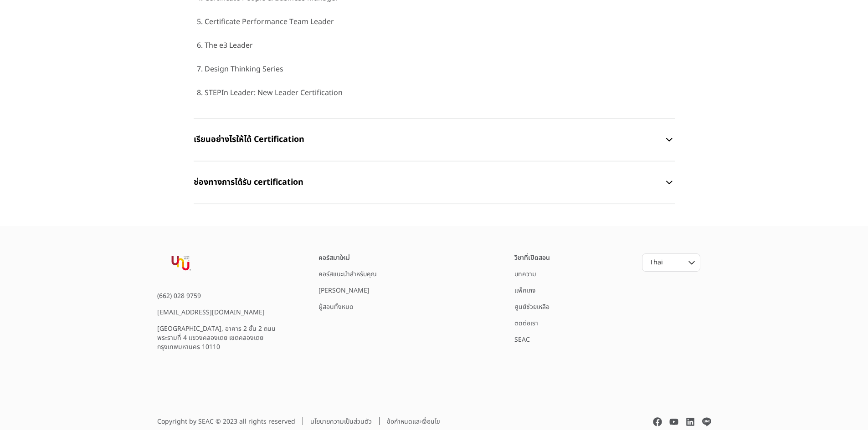 The height and width of the screenshot is (430, 868). I want to click on a: ศูนย์ช่วยเหลือ, so click(532, 307).